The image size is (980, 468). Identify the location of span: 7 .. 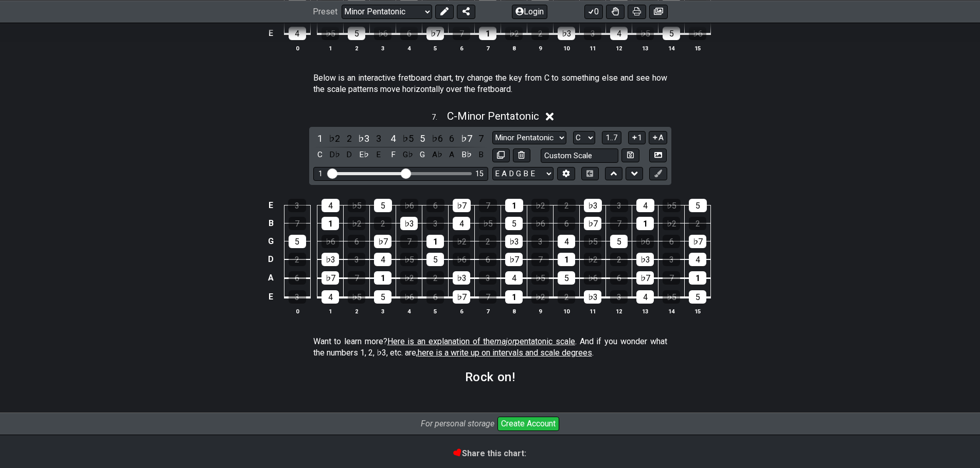
(439, 117).